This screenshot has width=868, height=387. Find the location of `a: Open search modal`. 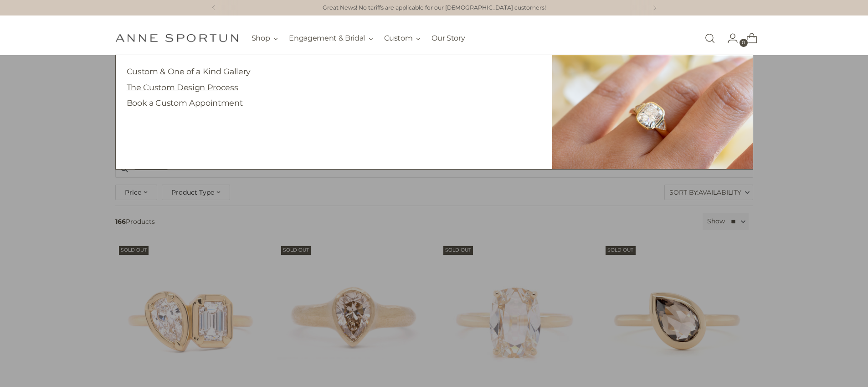

a: Open search modal is located at coordinates (710, 38).